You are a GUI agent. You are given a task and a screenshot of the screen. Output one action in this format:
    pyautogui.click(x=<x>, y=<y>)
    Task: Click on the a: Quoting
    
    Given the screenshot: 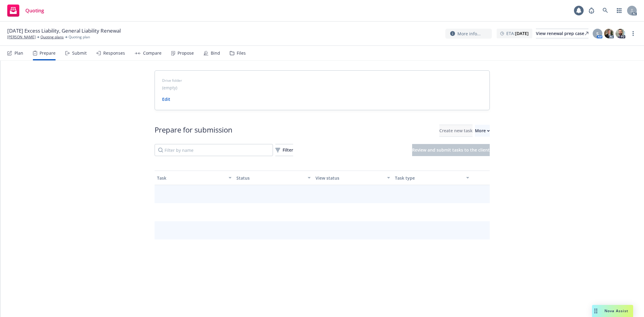 What is the action you would take?
    pyautogui.click(x=25, y=11)
    